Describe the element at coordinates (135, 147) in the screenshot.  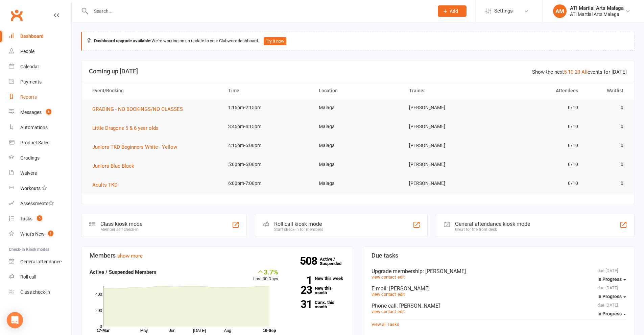
I see `span: Juniors TKD Beginners White - Yellow` at that location.